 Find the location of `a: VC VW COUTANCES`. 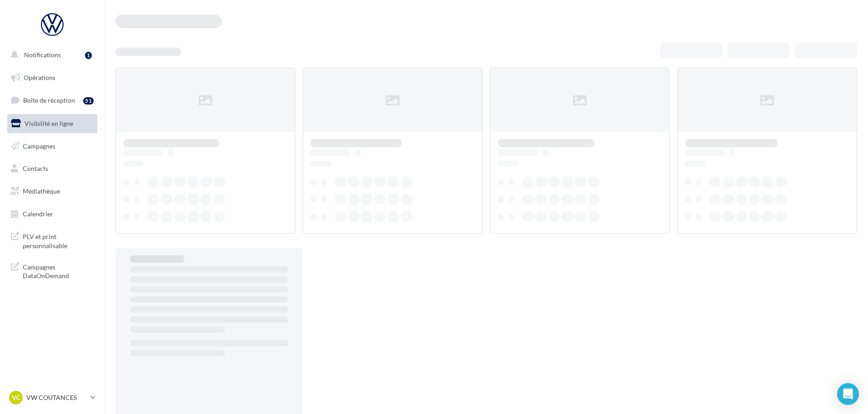

a: VC VW COUTANCES is located at coordinates (53, 397).